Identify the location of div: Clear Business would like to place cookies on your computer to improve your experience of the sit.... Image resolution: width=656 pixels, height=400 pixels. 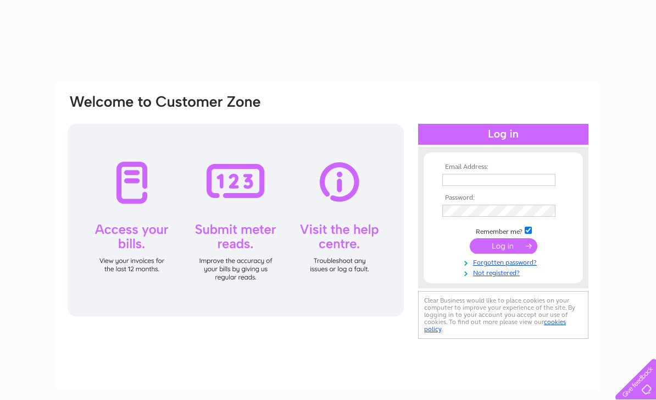
(503, 314).